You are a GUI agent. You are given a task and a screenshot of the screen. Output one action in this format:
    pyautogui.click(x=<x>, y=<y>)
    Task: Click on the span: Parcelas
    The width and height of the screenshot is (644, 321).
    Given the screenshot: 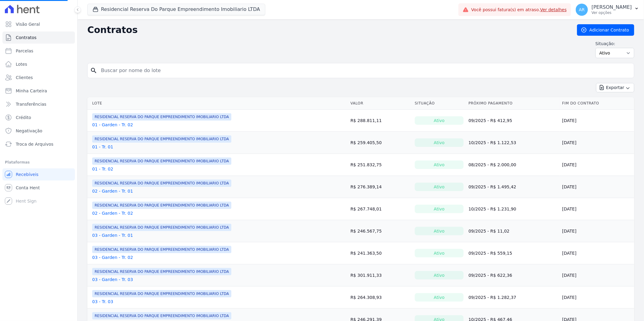 What is the action you would take?
    pyautogui.click(x=25, y=51)
    